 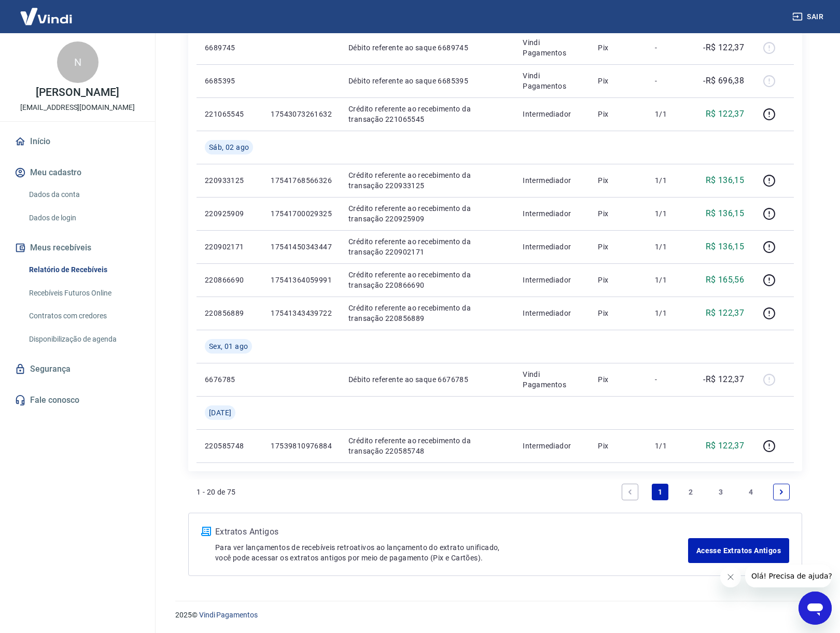 I want to click on p: Crédito referente ao recebimento da transação 221065545, so click(x=427, y=114).